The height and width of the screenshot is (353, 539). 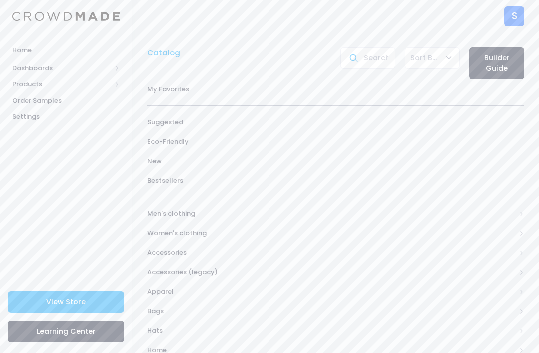 What do you see at coordinates (336, 141) in the screenshot?
I see `a: Eco-Friendly` at bounding box center [336, 141].